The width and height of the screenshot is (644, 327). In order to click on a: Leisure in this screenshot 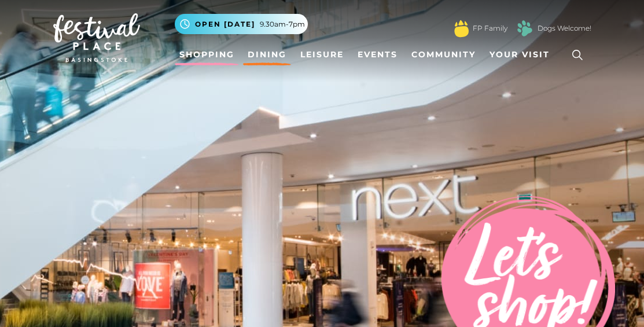, I will do `click(321, 54)`.